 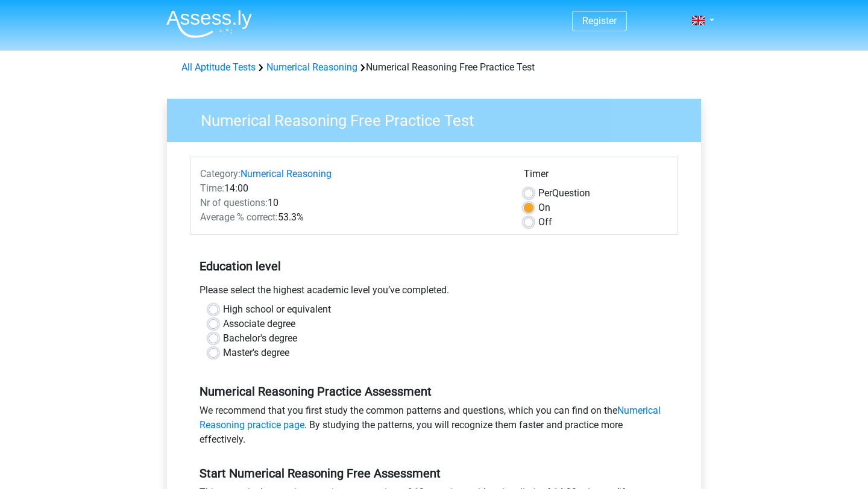 I want to click on span: Per, so click(x=545, y=193).